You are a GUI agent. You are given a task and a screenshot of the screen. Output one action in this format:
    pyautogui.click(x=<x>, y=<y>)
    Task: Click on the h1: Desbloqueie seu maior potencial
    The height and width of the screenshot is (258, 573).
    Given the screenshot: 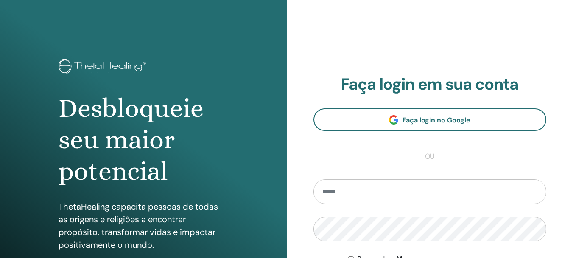 What is the action you would take?
    pyautogui.click(x=143, y=140)
    